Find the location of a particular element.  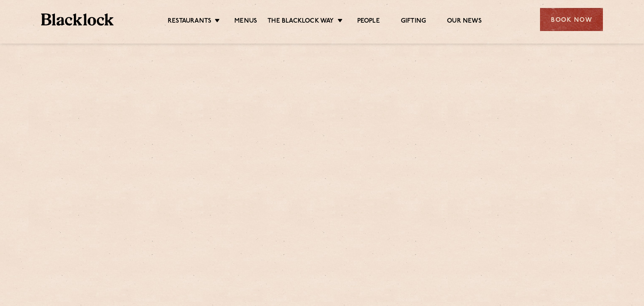

div: Book Now is located at coordinates (572, 19).